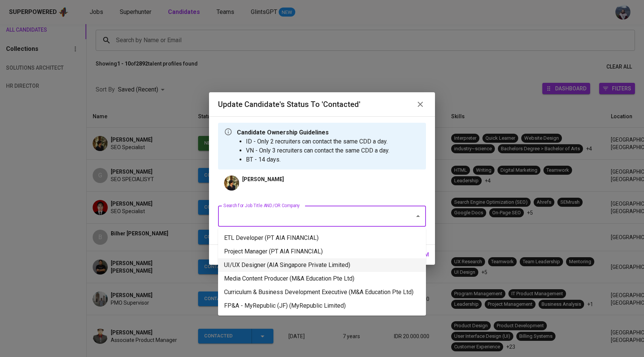 The height and width of the screenshot is (357, 644). I want to click on li: Curriculum & Business Development Executive (M&A Education Pte Ltd), so click(322, 292).